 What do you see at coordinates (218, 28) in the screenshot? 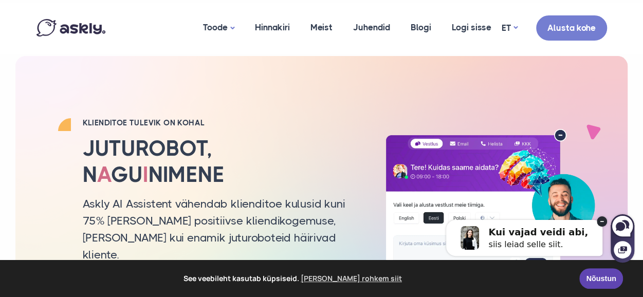
I see `a: Toode` at bounding box center [218, 28].